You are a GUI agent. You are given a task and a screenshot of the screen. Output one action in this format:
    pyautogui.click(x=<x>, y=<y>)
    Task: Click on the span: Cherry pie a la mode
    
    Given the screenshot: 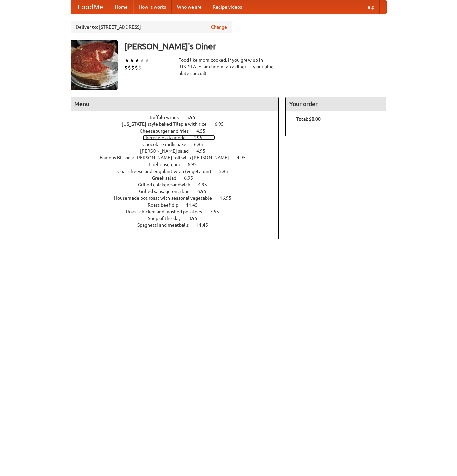 What is the action you would take?
    pyautogui.click(x=167, y=138)
    